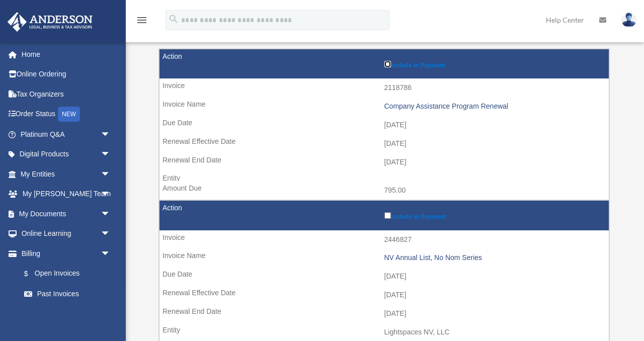 This screenshot has height=341, width=644. I want to click on a: My Entitiesarrow_drop_down, so click(66, 174).